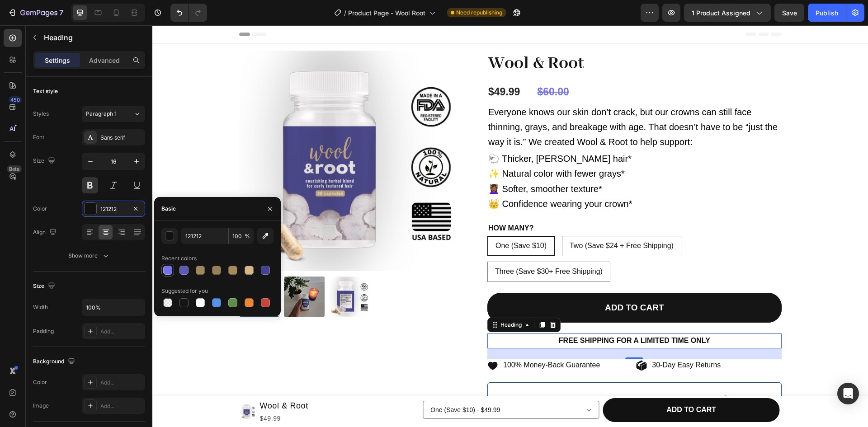 Image resolution: width=868 pixels, height=427 pixels. What do you see at coordinates (43, 331) in the screenshot?
I see `div: Padding` at bounding box center [43, 331].